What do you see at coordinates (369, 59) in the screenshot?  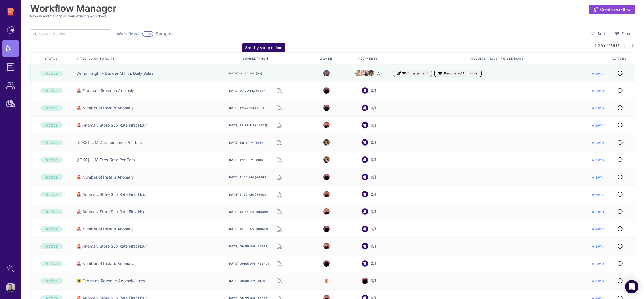 I see `span: Recipients` at bounding box center [369, 59].